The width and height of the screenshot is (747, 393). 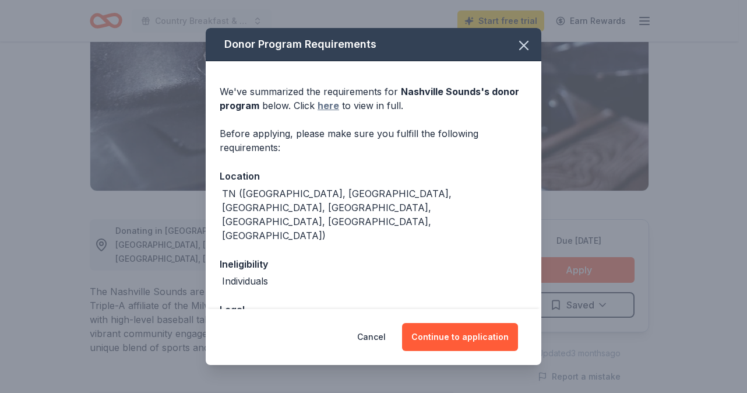 I want to click on div: Legal, so click(x=374, y=310).